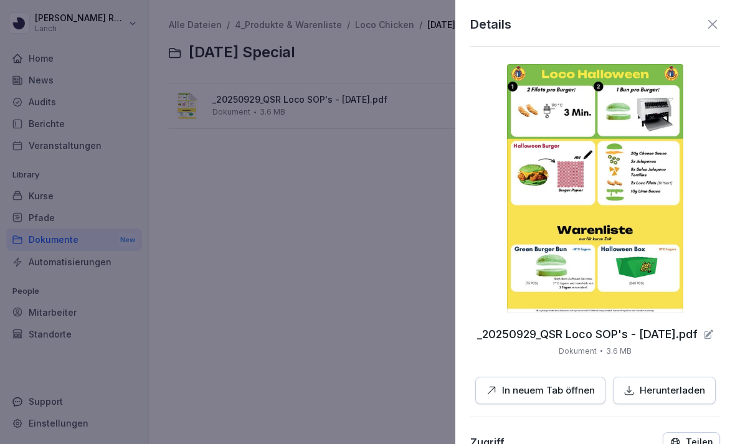  Describe the element at coordinates (587, 334) in the screenshot. I see `p: _20250929_QSR Loco SOP's - Halloween.pdf` at that location.